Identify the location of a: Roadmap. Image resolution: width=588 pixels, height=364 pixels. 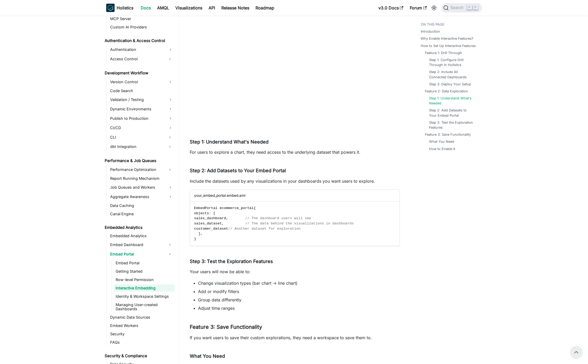
(265, 8).